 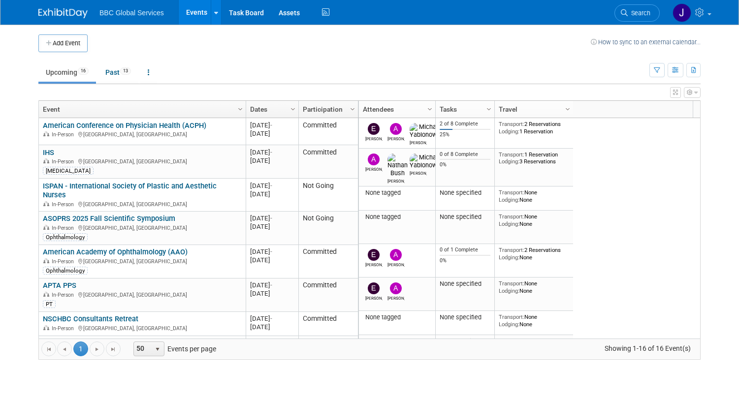 I want to click on span: Search, so click(x=639, y=13).